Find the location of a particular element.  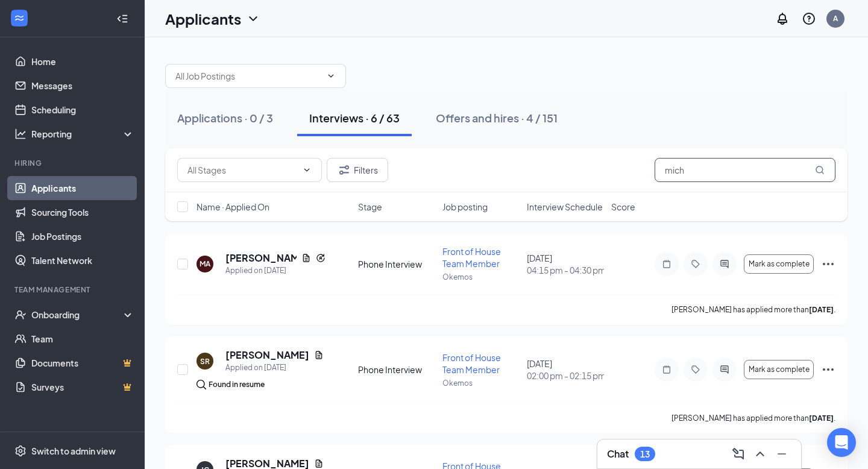

svg: ComposeMessage is located at coordinates (739, 454).